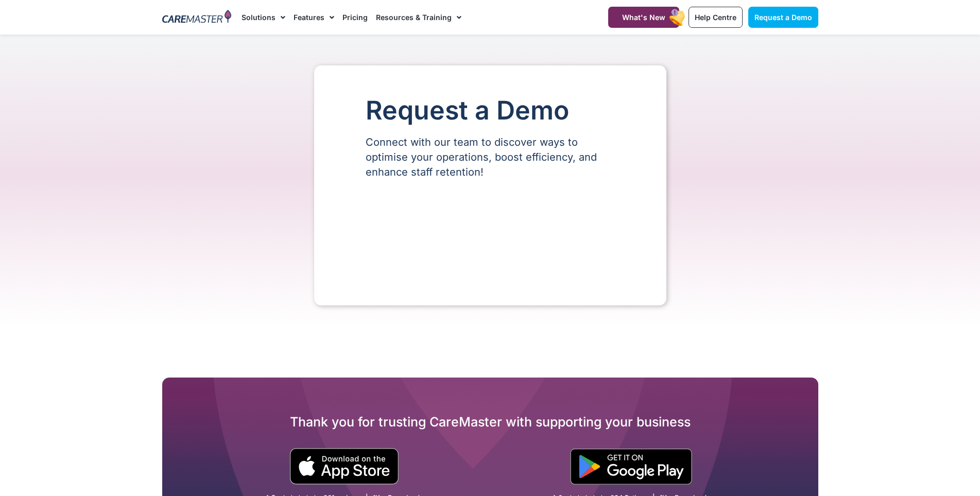  I want to click on span: What's New, so click(643, 17).